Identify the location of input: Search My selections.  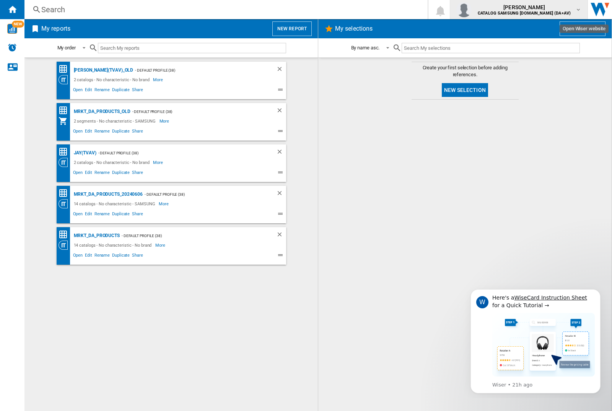
(490, 48).